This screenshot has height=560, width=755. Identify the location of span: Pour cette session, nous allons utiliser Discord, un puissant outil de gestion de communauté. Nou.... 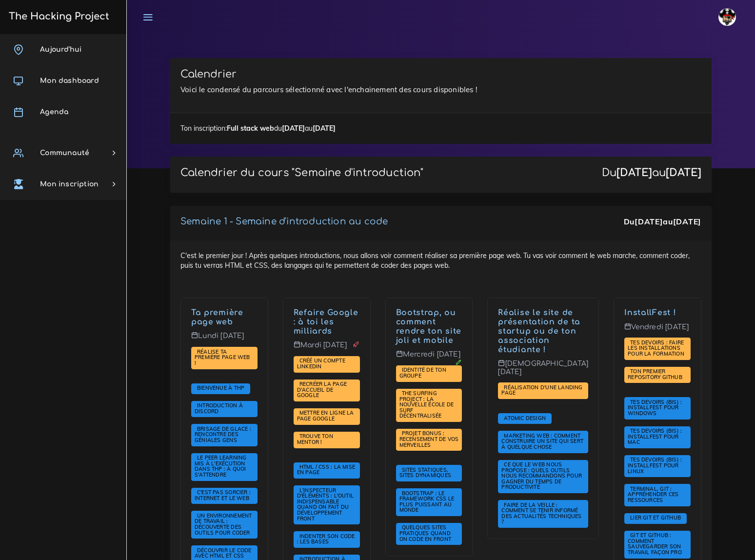
(224, 409).